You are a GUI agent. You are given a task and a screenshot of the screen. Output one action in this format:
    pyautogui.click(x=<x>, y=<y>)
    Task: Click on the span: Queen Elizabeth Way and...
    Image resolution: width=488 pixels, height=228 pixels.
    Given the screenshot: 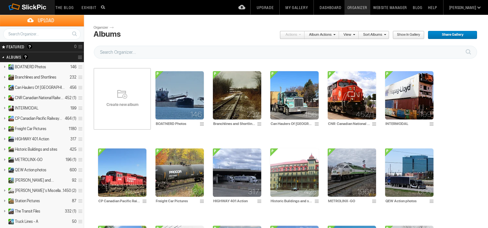 What is the action you would take?
    pyautogui.click(x=34, y=181)
    